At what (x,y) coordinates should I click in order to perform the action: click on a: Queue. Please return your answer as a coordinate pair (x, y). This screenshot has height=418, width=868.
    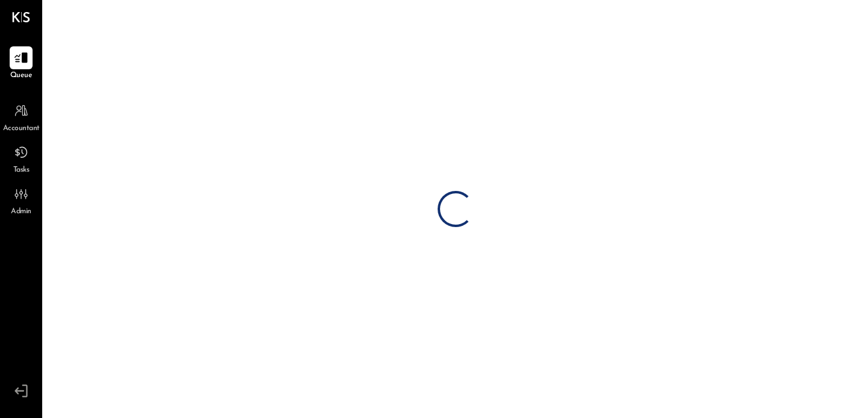
    Looking at the image, I should click on (21, 64).